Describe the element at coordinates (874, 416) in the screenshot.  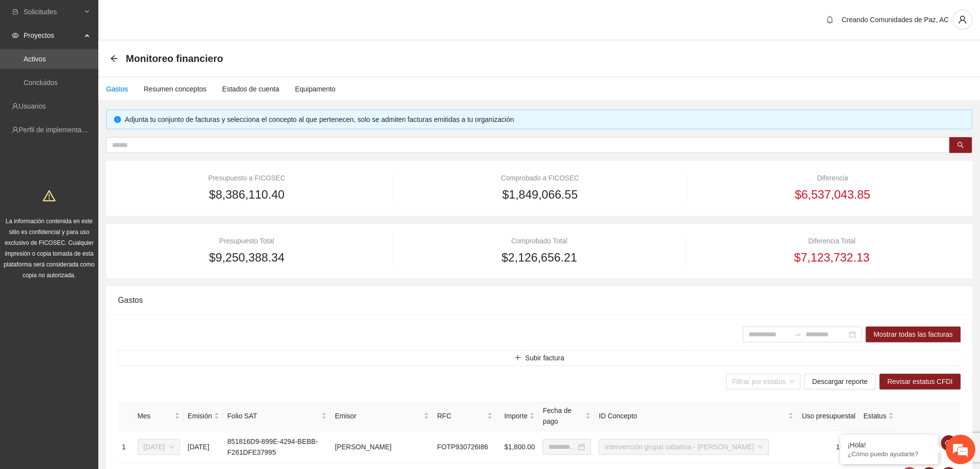
I see `span: Estatus` at that location.